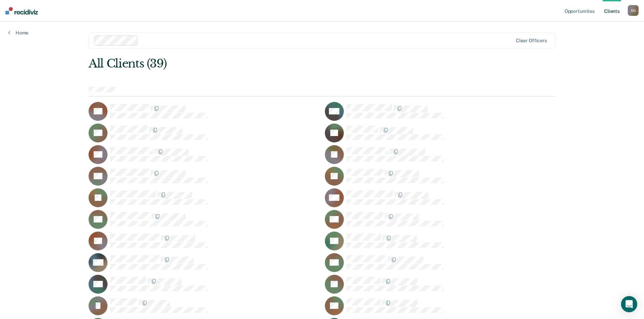  What do you see at coordinates (21, 11) in the screenshot?
I see `img: Recidiviz` at bounding box center [21, 11].